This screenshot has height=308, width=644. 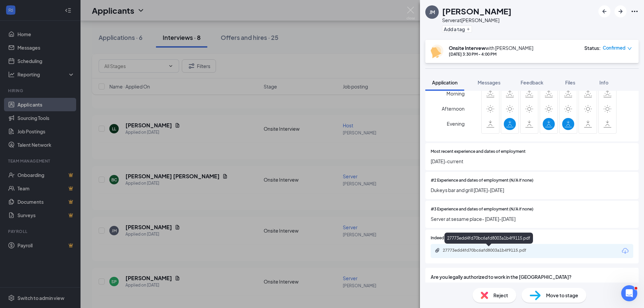 What do you see at coordinates (604, 11) in the screenshot?
I see `svg: ArrowLeftNew` at bounding box center [604, 11].